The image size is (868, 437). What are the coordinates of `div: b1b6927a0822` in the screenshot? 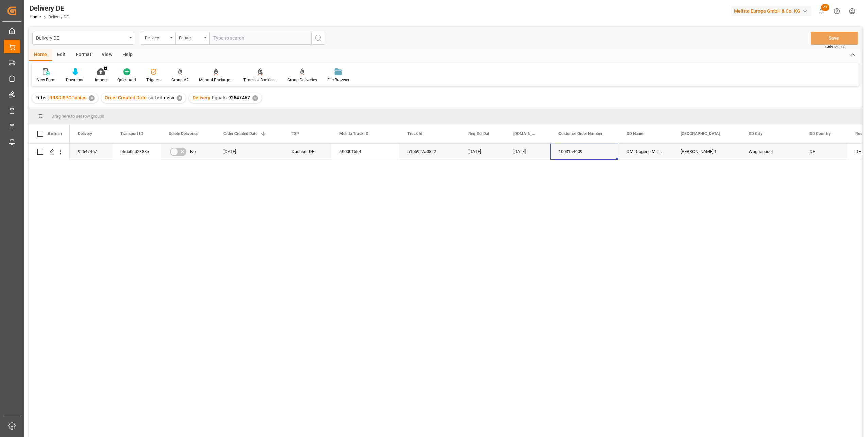 It's located at (430, 152).